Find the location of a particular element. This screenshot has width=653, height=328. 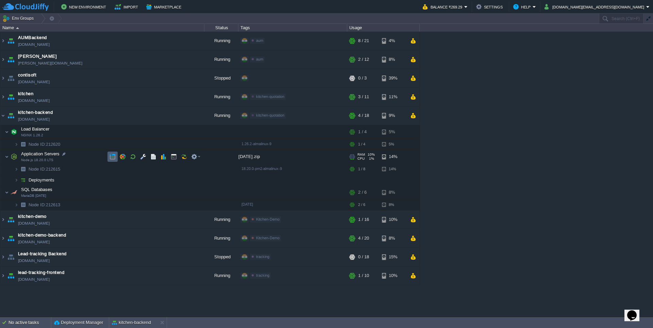

span: Application Servers is located at coordinates (40, 154).